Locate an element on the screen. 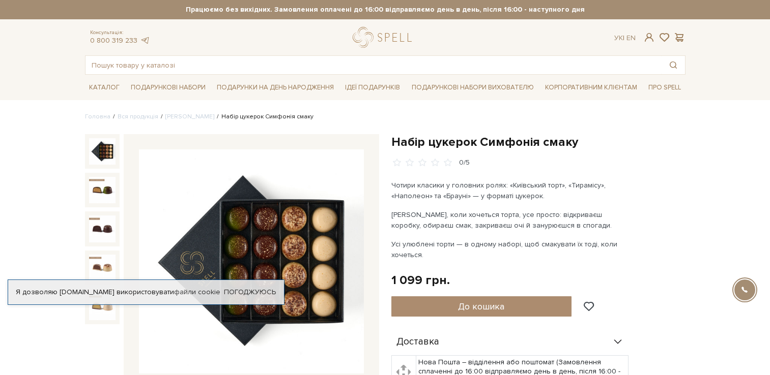  button: До кошика is located at coordinates (481, 307).